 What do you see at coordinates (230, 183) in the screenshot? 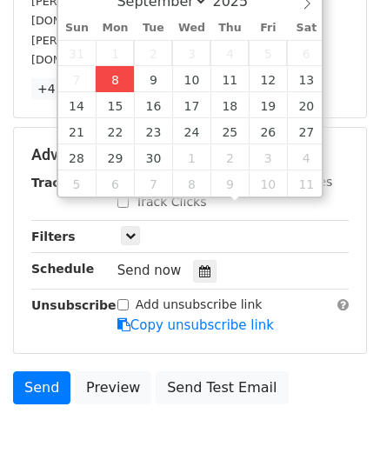
I see `span: October 9, 2025` at bounding box center [230, 183].